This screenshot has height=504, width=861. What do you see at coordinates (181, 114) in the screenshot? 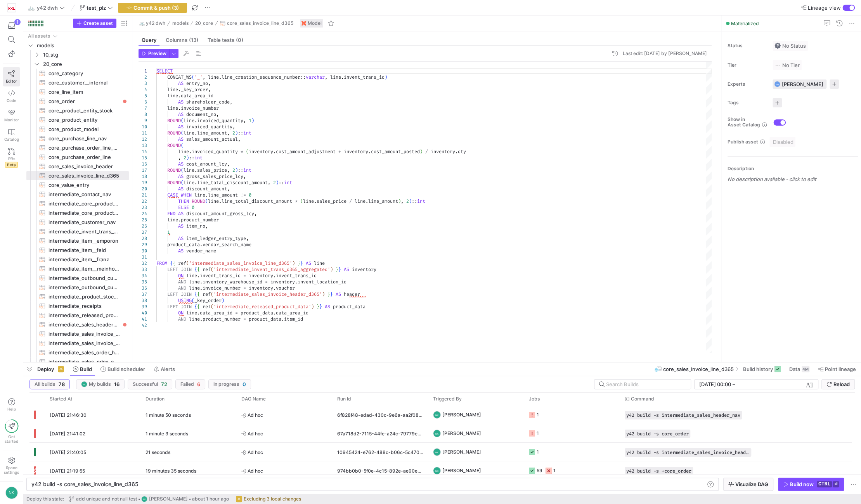
I see `span: AS` at bounding box center [181, 114].